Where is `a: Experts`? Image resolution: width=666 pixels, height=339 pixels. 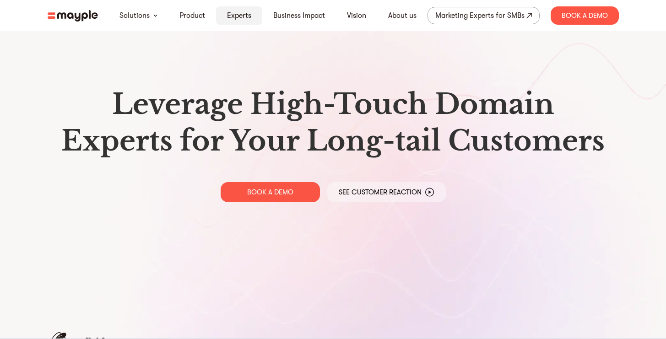
a: Experts is located at coordinates (239, 16).